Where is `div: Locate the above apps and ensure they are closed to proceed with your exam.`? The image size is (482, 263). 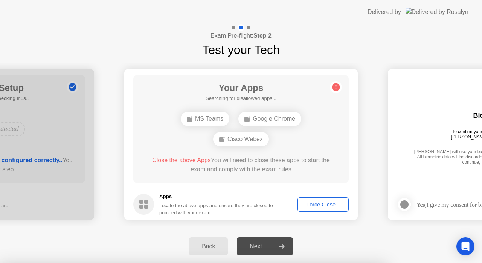 div: Locate the above apps and ensure they are closed to proceed with your exam. is located at coordinates (216, 209).